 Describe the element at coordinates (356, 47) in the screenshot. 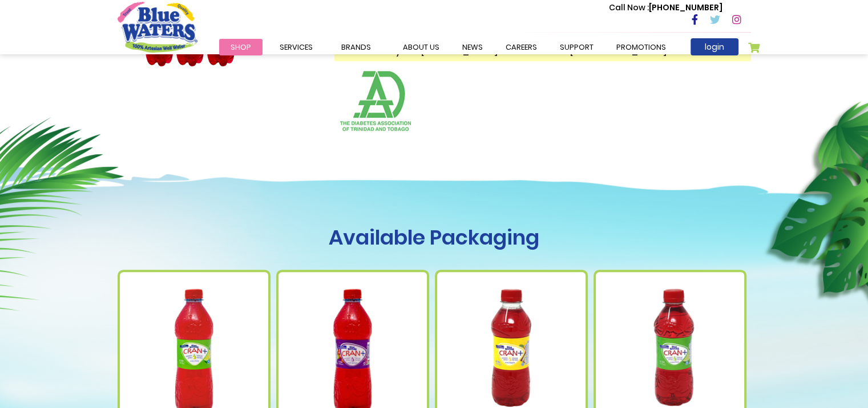

I see `span: Brands` at that location.